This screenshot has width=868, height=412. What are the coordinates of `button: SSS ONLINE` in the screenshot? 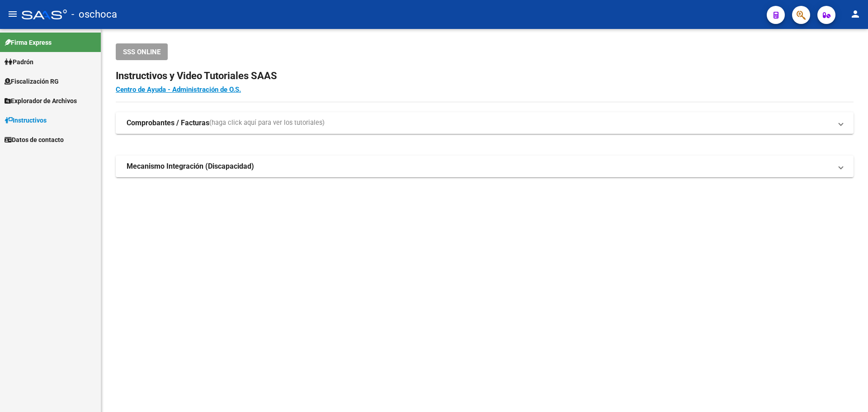 It's located at (142, 51).